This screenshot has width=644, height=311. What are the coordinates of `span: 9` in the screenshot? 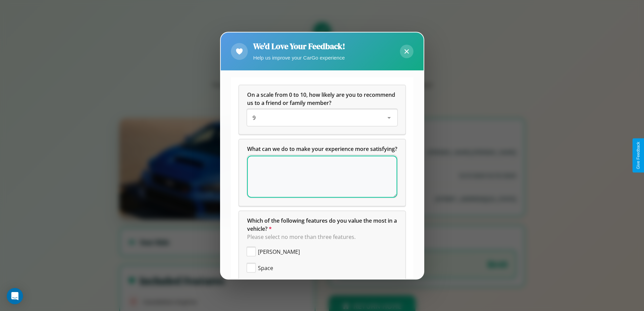 It's located at (254, 118).